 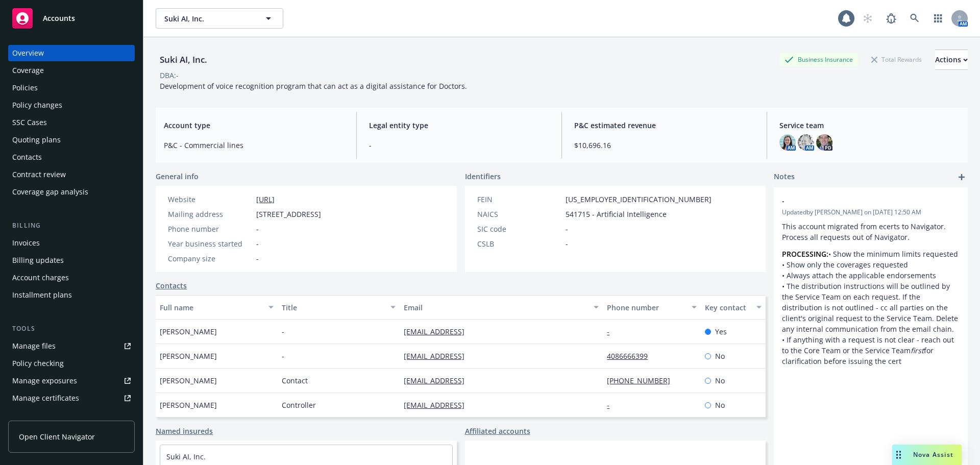 What do you see at coordinates (37, 139) in the screenshot?
I see `div: Quoting plans` at bounding box center [37, 139].